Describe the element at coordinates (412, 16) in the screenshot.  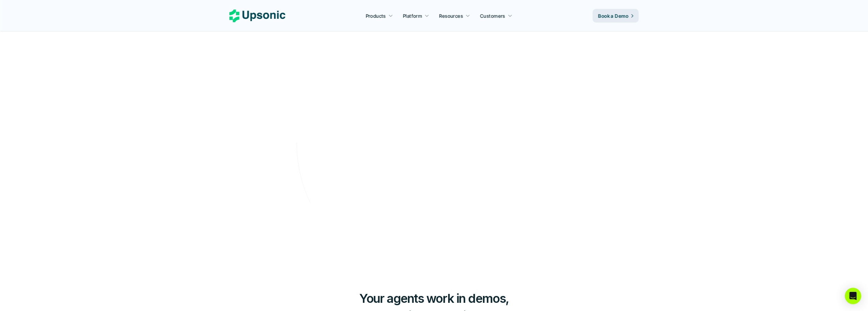
I see `p: Platform` at that location.